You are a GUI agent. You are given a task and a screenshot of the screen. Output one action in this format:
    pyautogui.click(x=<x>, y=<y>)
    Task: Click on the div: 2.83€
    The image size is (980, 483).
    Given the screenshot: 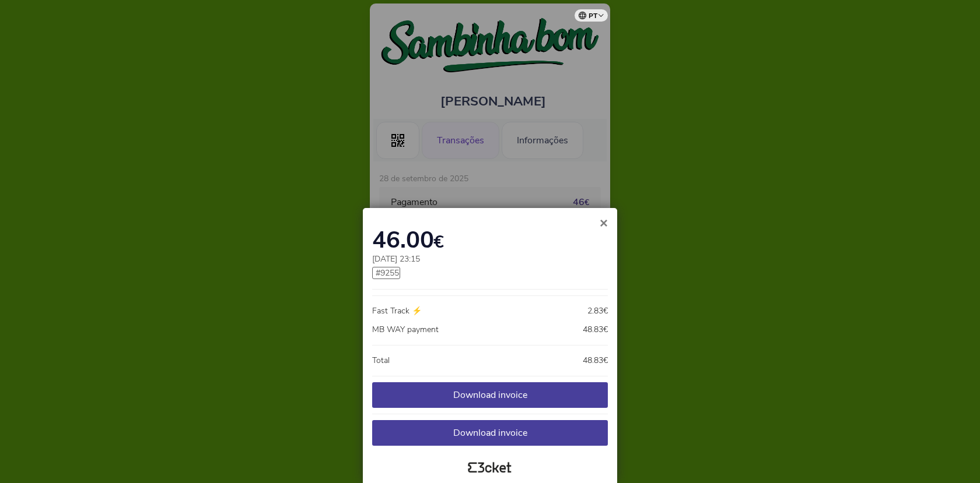 What is the action you would take?
    pyautogui.click(x=597, y=311)
    